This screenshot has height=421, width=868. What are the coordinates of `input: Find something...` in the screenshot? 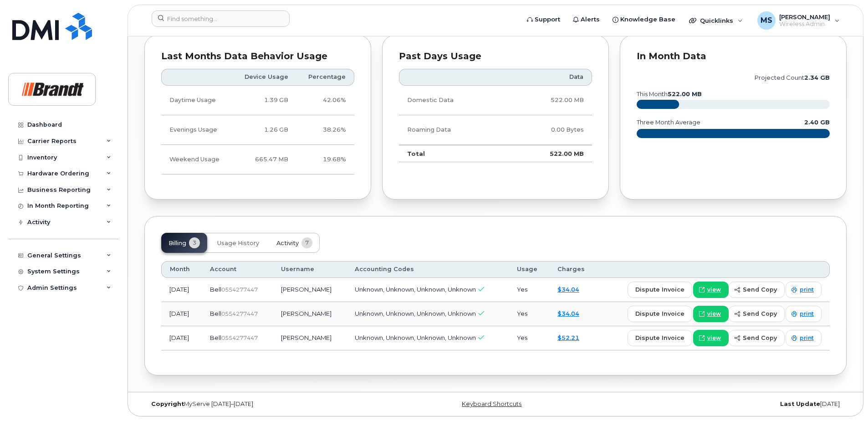 It's located at (220, 19).